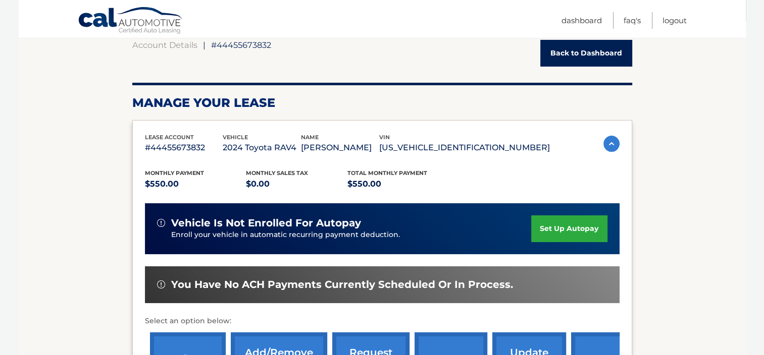 The image size is (764, 355). What do you see at coordinates (632, 20) in the screenshot?
I see `a: FAQ's` at bounding box center [632, 20].